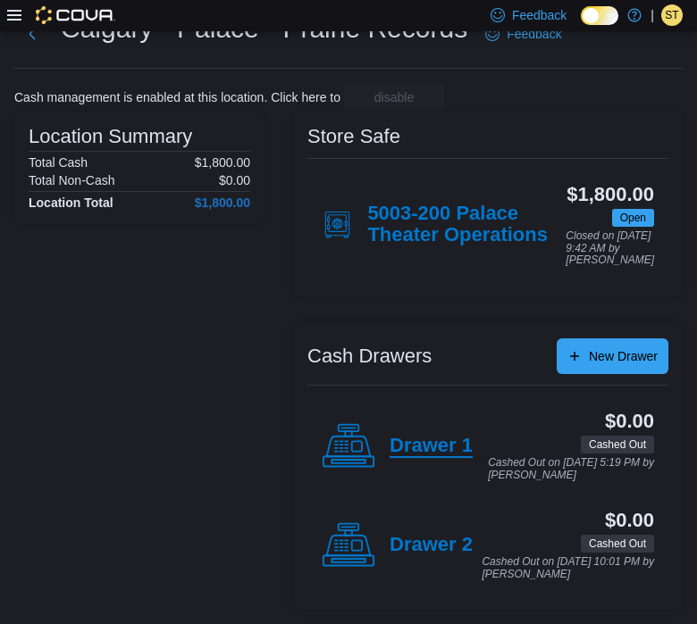  I want to click on div: Steven Thompson, so click(672, 15).